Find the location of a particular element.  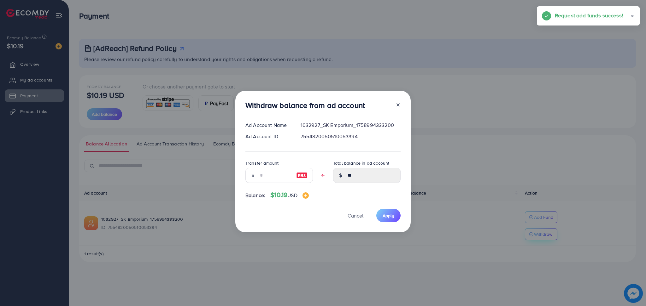

h4: $10.19 is located at coordinates (289, 195).